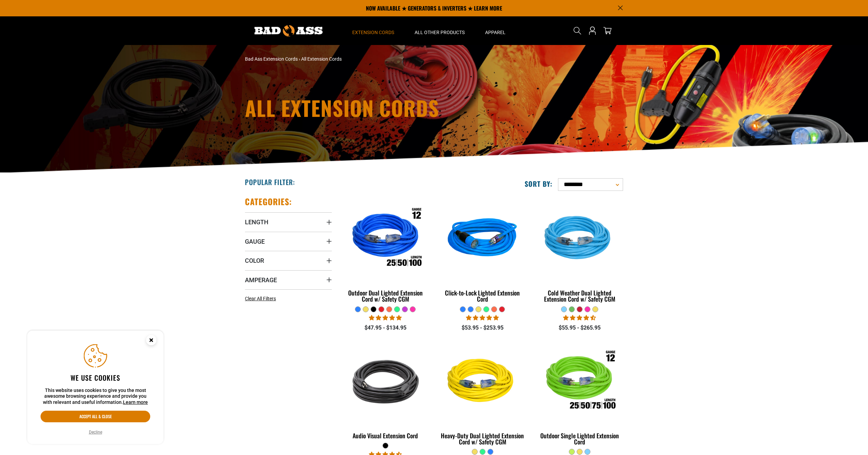 The height and width of the screenshot is (455, 868). I want to click on summary: Extension Cords, so click(373, 30).